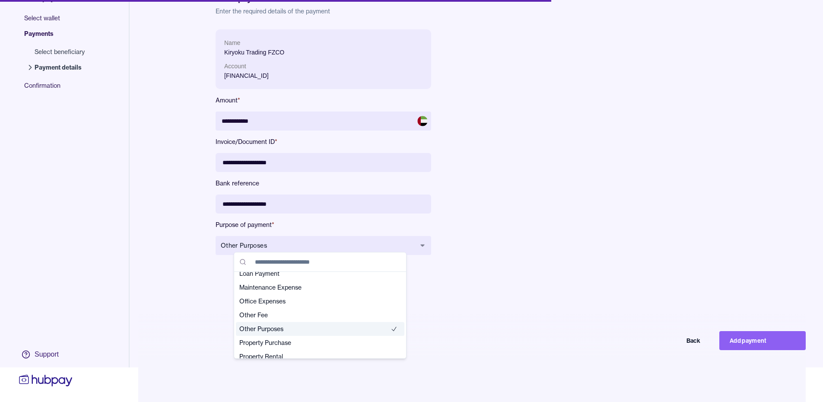 This screenshot has width=823, height=402. What do you see at coordinates (59, 22) in the screenshot?
I see `span: Select wallet` at bounding box center [59, 22].